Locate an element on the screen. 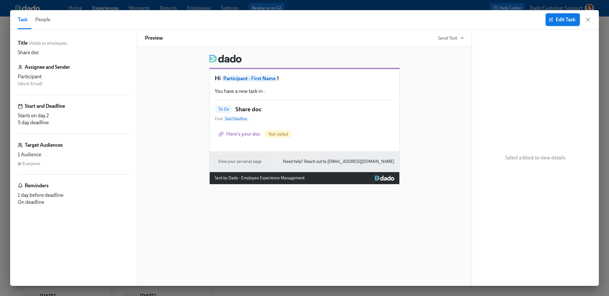 Image resolution: width=609 pixels, height=296 pixels. h6: Start and Deadline is located at coordinates (45, 106).